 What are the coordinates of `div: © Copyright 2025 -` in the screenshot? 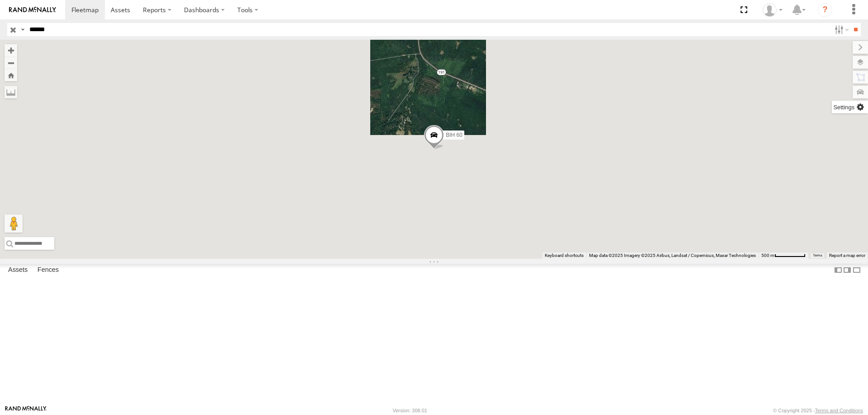 It's located at (818, 411).